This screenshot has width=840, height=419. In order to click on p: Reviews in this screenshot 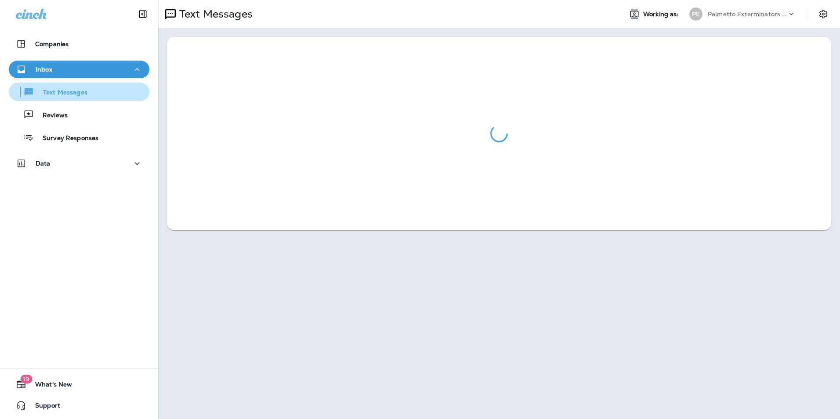, I will do `click(51, 116)`.